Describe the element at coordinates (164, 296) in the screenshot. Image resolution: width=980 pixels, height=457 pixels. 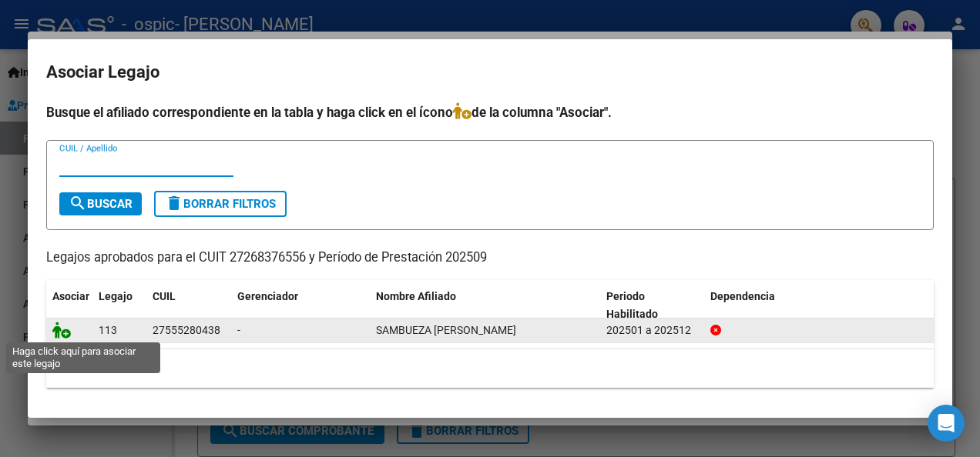
I see `span: CUIL` at that location.